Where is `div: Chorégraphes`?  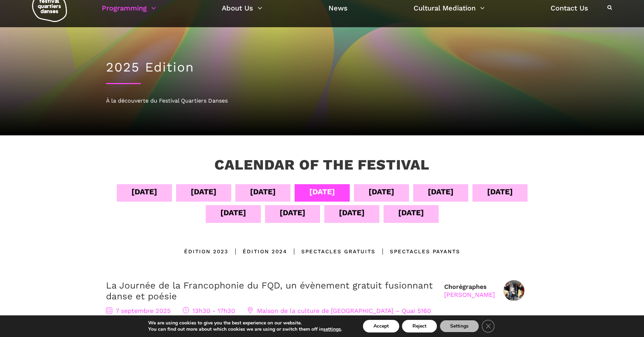
div: Chorégraphes is located at coordinates (469, 290).